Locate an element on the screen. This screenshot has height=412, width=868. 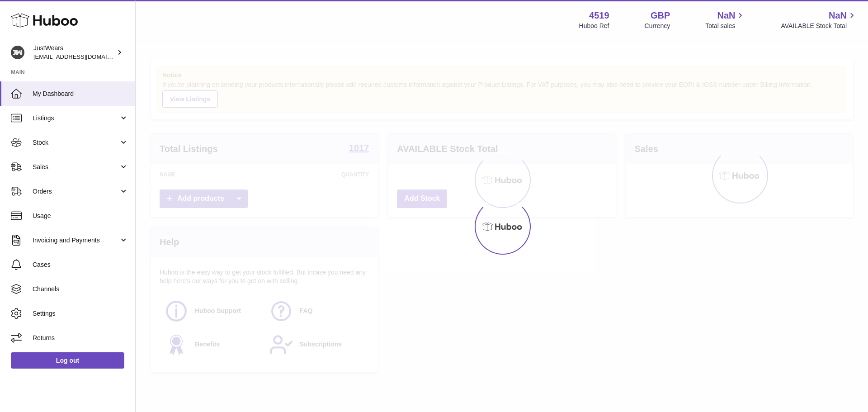
div: Currency is located at coordinates (658, 26).